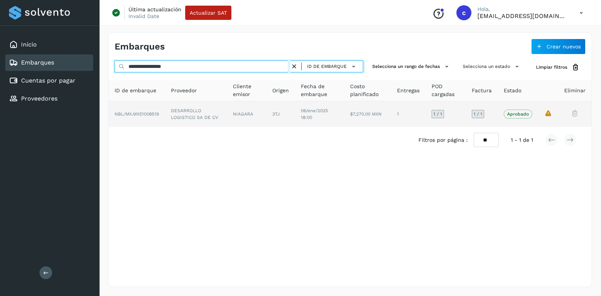 This screenshot has width=601, height=296. Describe the element at coordinates (49, 45) in the screenshot. I see `div: Inicio` at that location.